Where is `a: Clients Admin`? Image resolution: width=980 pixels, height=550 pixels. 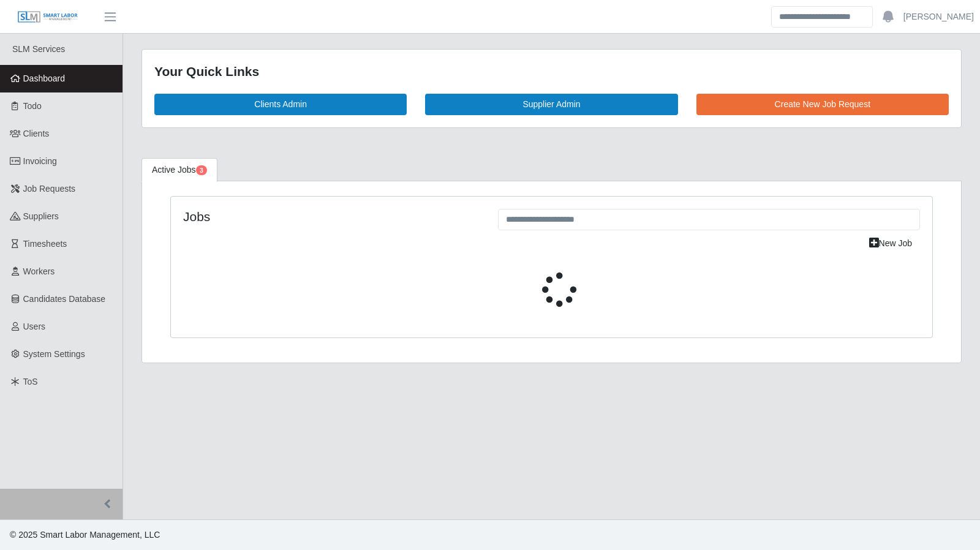 a: Clients Admin is located at coordinates (281, 104).